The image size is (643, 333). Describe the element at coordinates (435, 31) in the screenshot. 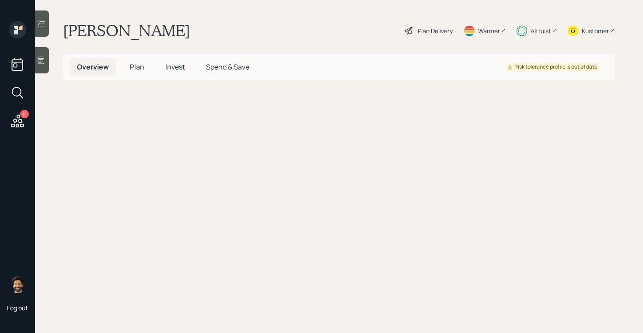

I see `div: Plan Delivery` at that location.